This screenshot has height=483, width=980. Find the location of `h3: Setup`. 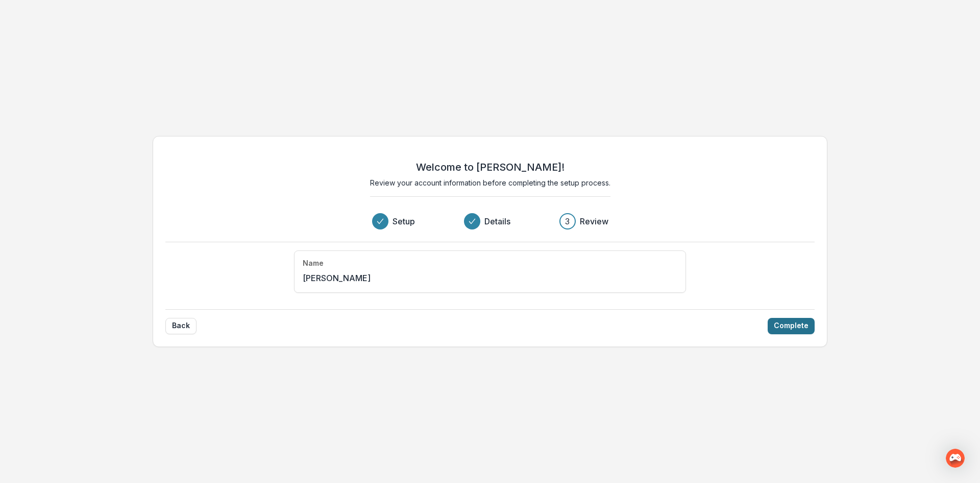

h3: Setup is located at coordinates (404, 221).